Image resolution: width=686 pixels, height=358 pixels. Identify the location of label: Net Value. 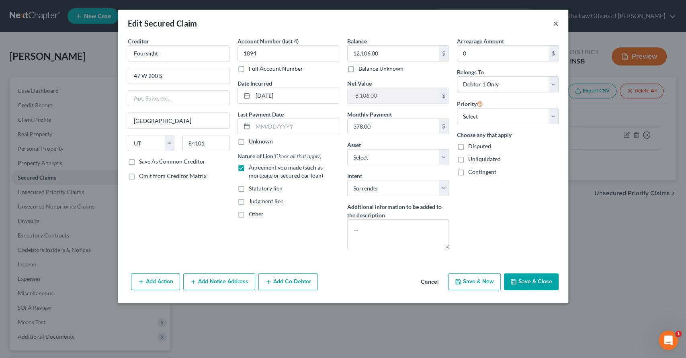
(359, 83).